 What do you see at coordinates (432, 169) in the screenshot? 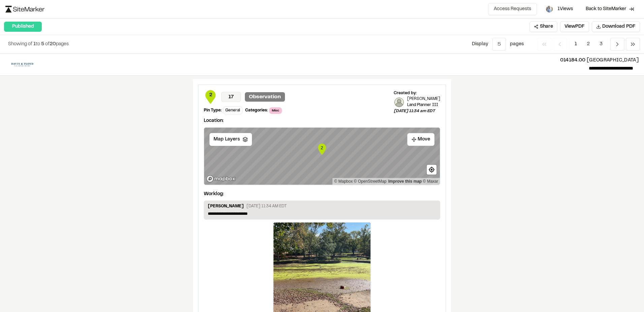
I see `span: Find my location` at bounding box center [432, 169].